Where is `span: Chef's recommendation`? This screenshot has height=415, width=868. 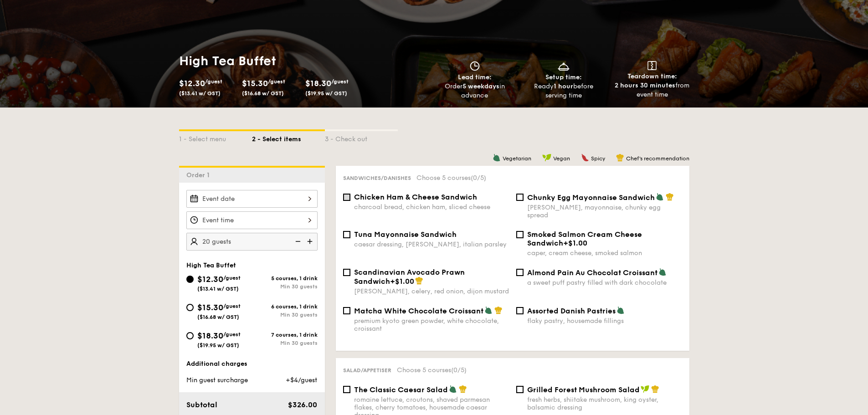 span: Chef's recommendation is located at coordinates (657, 158).